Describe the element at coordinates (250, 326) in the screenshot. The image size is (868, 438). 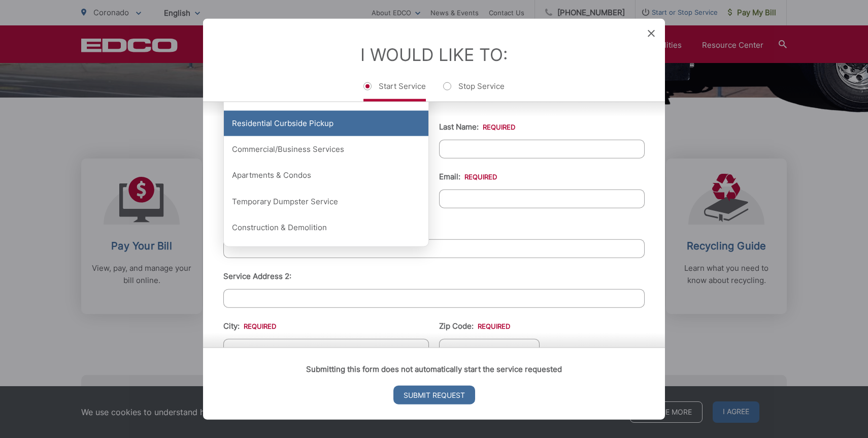
I see `label: City:` at that location.